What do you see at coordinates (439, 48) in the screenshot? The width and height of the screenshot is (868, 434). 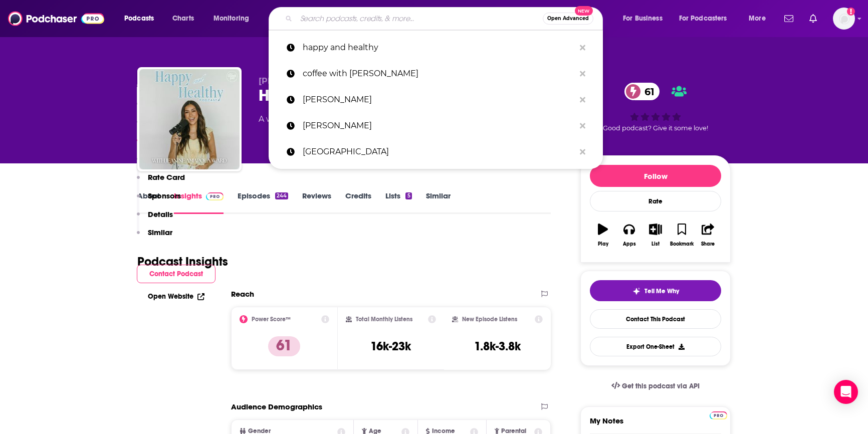 I see `p: happy and healthy` at bounding box center [439, 48].